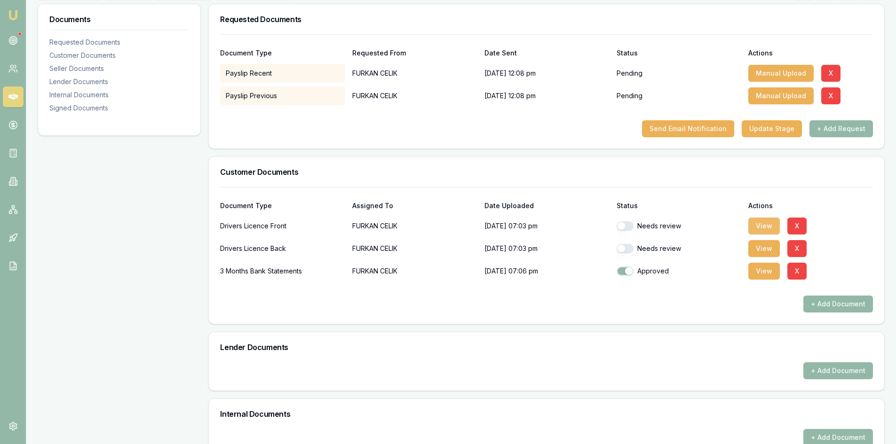  Describe the element at coordinates (546, 348) in the screenshot. I see `h3: Lender Documents` at that location.